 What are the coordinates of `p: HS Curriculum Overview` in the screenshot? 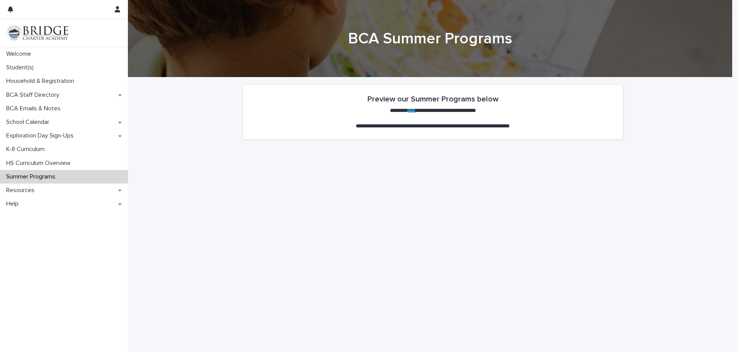 It's located at (40, 163).